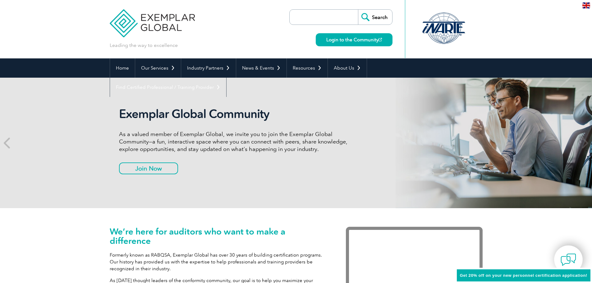 This screenshot has height=283, width=592. What do you see at coordinates (235, 114) in the screenshot?
I see `h2: Exemplar Global Community` at bounding box center [235, 114].